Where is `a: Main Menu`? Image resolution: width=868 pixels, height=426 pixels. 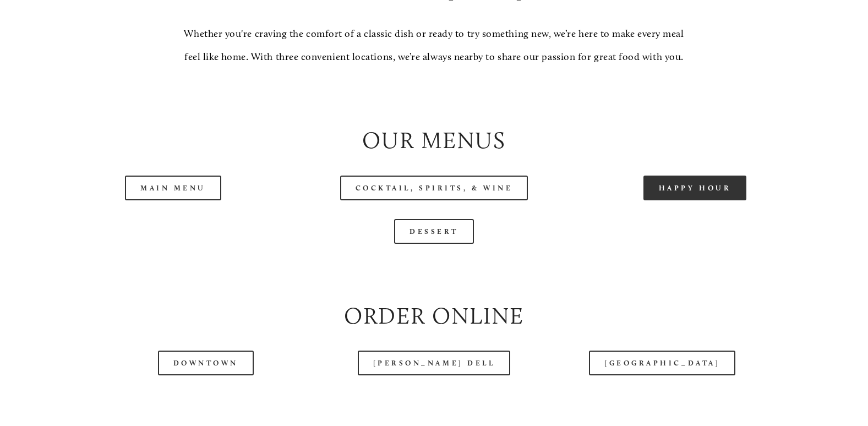 a: Main Menu is located at coordinates (173, 188).